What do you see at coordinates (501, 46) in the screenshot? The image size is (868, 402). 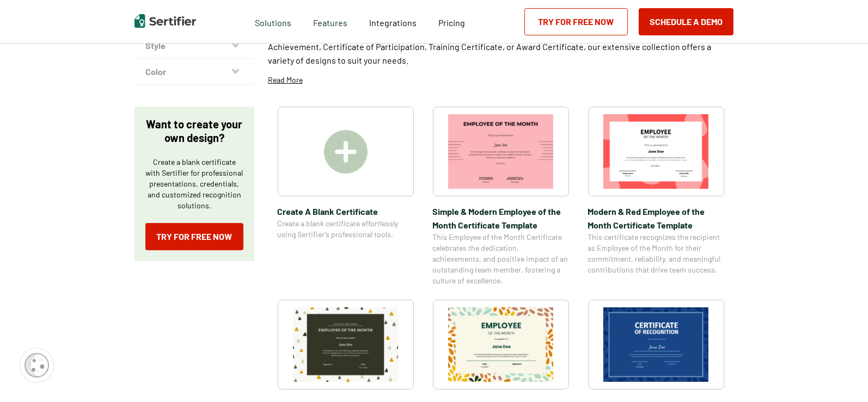 I see `p: Explore a wide selection of customizable certificate templates at Sertifier. Whether you need a C...` at bounding box center [501, 46].